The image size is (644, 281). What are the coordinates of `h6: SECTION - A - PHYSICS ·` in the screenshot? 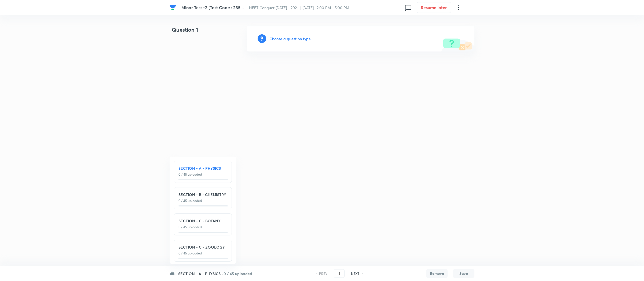 It's located at (200, 273).